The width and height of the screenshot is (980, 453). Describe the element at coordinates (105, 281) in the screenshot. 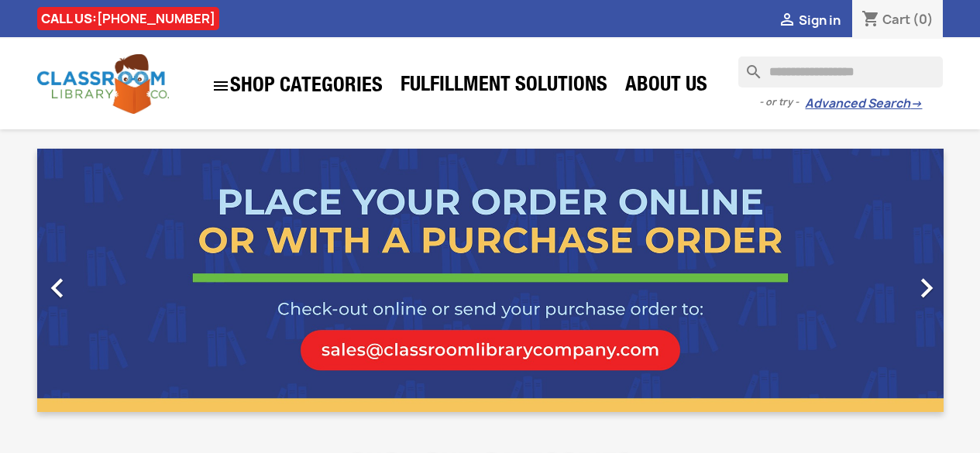

I see `a: Previous` at that location.